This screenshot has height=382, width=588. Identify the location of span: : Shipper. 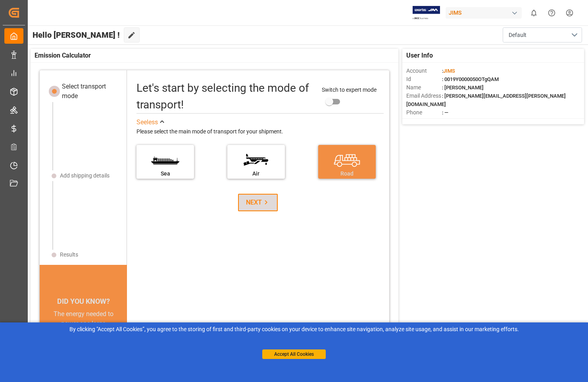
(453, 121).